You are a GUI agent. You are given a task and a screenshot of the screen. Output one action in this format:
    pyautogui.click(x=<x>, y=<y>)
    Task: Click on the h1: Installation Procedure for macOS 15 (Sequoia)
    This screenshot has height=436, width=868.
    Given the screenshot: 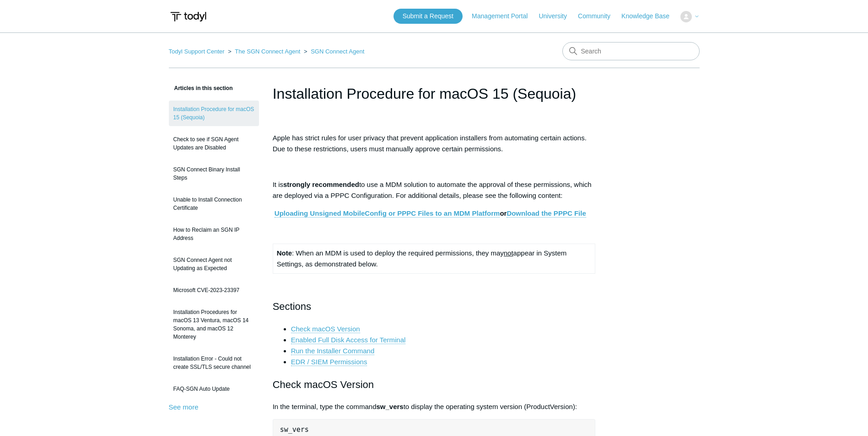 What is the action you would take?
    pyautogui.click(x=434, y=94)
    